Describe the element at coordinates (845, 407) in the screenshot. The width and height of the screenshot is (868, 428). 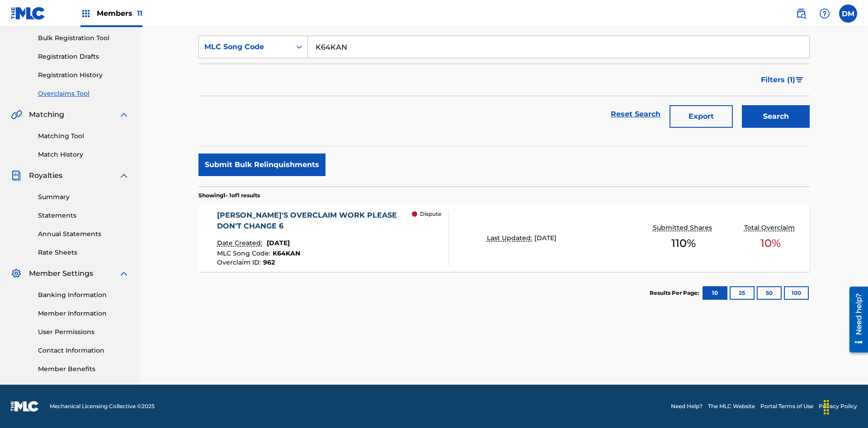
I see `div: Chat Widget` at that location.